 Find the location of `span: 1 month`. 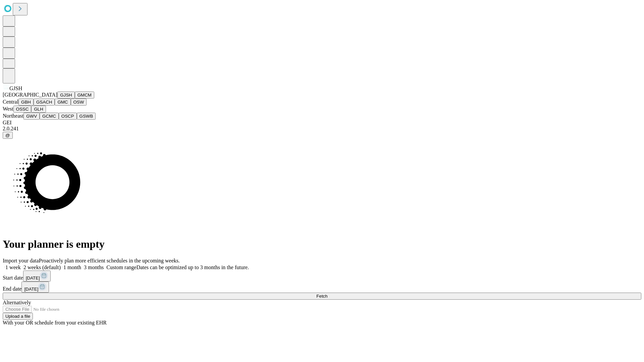

span: 1 month is located at coordinates (72, 267).